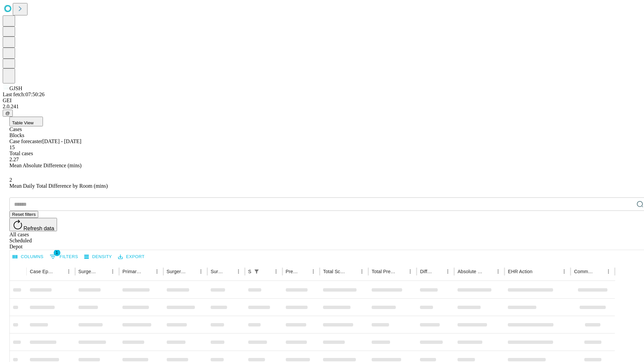 This screenshot has width=644, height=362. What do you see at coordinates (88, 271) in the screenshot?
I see `div: Surgeon Name` at bounding box center [88, 271].